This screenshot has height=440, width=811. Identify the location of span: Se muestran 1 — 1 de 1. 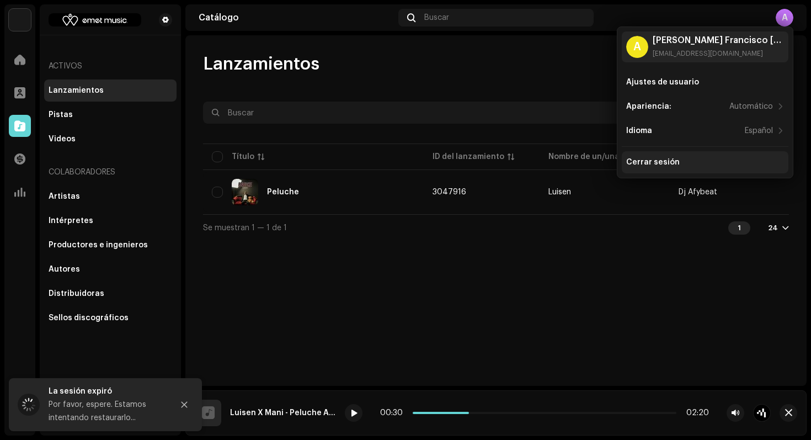
(245, 228).